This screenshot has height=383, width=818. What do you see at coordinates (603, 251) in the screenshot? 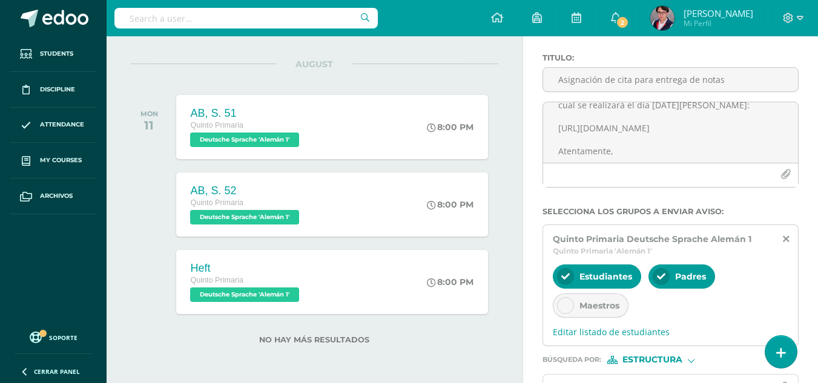
I see `span: Quinto Primaria 'Alemán 1'` at bounding box center [603, 251].